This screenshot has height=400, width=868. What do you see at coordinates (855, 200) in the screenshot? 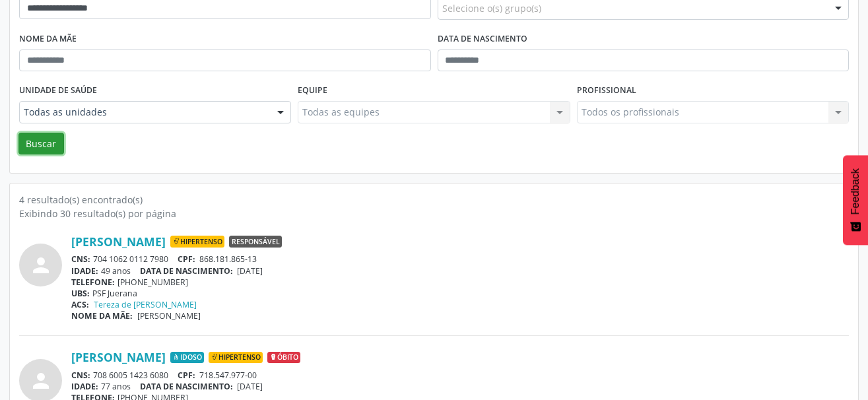
I see `button: Feedback - Mostrar pesquisa` at bounding box center [855, 200].